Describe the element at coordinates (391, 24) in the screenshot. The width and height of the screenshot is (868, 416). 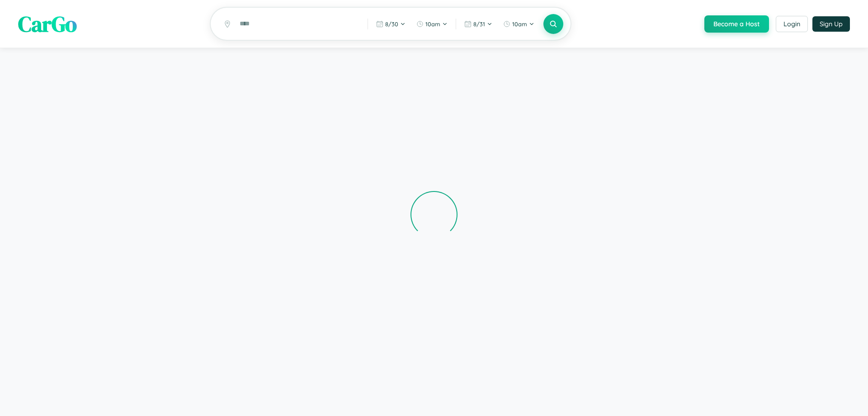
I see `button: 8/30` at that location.